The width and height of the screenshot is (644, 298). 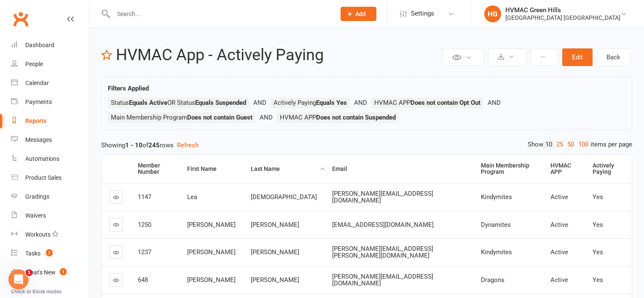 What do you see at coordinates (40, 273) in the screenshot?
I see `div: What's New` at bounding box center [40, 273].